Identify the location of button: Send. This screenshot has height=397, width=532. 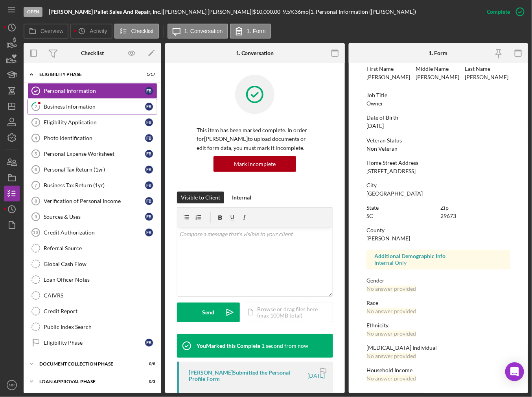
(208, 312).